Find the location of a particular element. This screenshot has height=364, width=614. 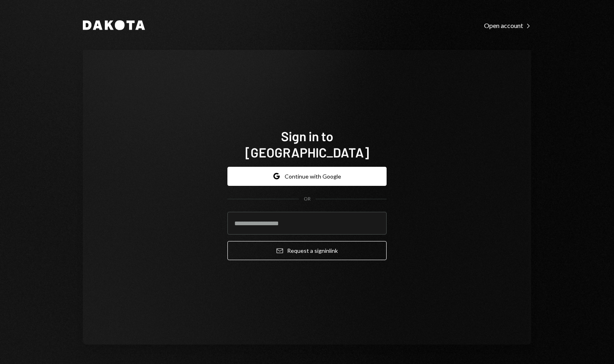

button: Continue with Google is located at coordinates (307, 176).